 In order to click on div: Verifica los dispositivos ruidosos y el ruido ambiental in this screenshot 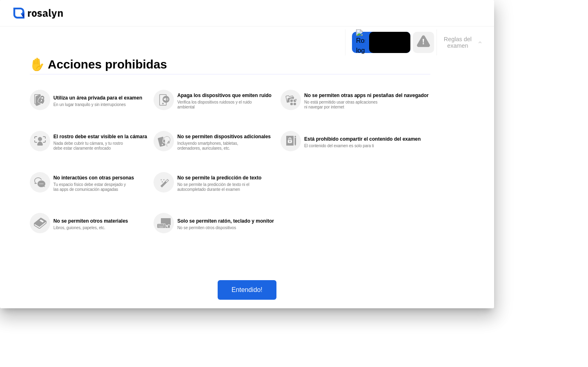, I will do `click(215, 105)`.